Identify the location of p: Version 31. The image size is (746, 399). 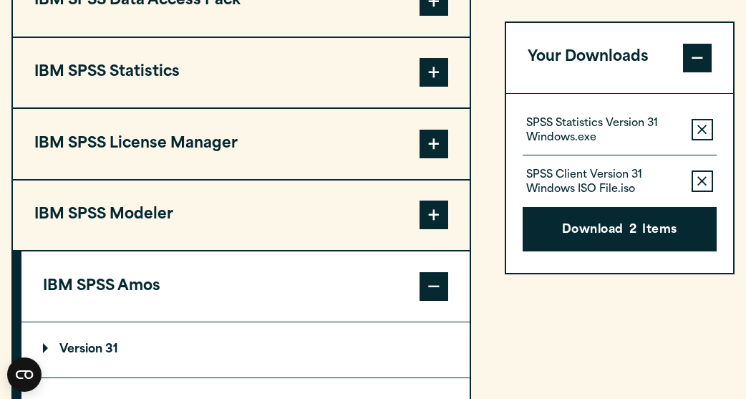
(80, 349).